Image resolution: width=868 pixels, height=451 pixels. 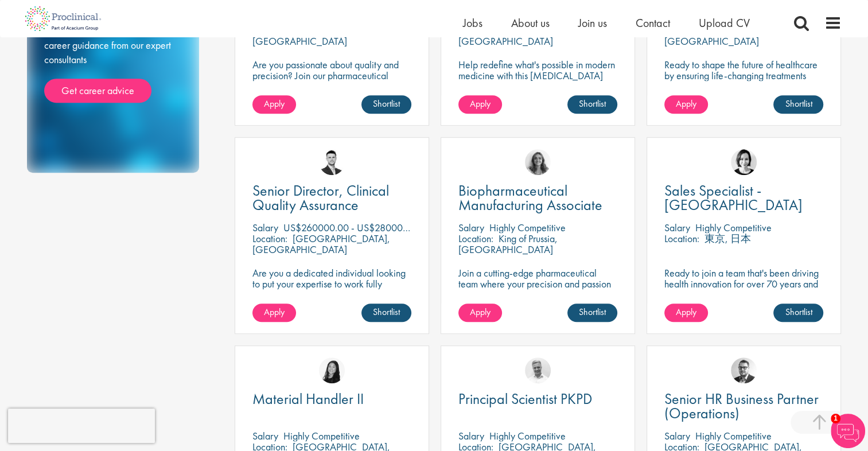 What do you see at coordinates (525, 399) in the screenshot?
I see `span: Principal Scientist PKPD` at bounding box center [525, 399].